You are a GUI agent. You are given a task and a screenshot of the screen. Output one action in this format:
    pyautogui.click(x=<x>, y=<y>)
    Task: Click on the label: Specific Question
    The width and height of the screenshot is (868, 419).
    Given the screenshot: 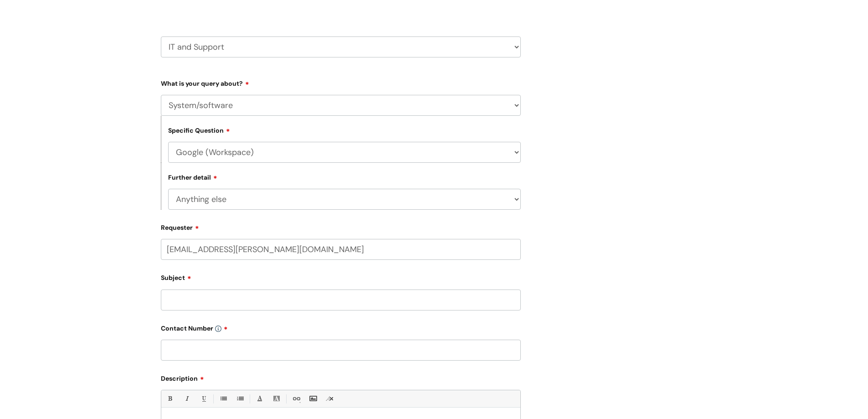 What is the action you would take?
    pyautogui.click(x=200, y=130)
    